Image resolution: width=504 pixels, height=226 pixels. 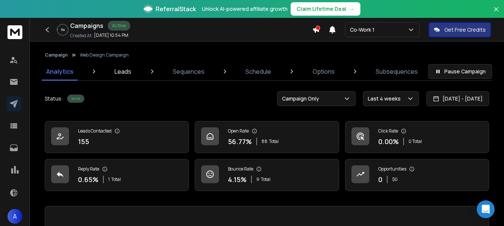 I want to click on p: Leads Contacted, so click(x=95, y=131).